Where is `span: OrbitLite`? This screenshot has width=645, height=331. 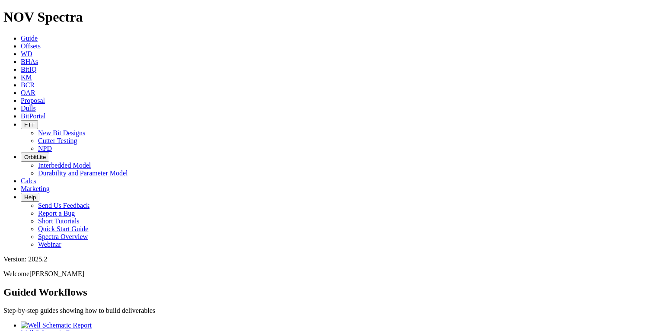 span: OrbitLite is located at coordinates (35, 157).